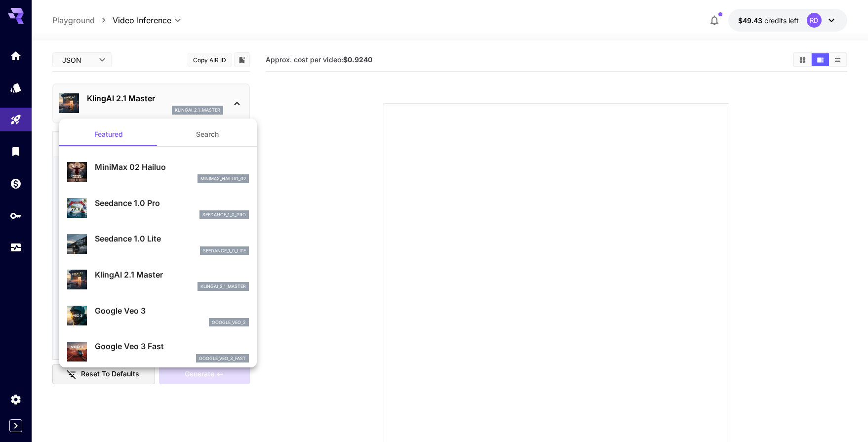  Describe the element at coordinates (223, 286) in the screenshot. I see `p: klingai_2_1_master` at that location.